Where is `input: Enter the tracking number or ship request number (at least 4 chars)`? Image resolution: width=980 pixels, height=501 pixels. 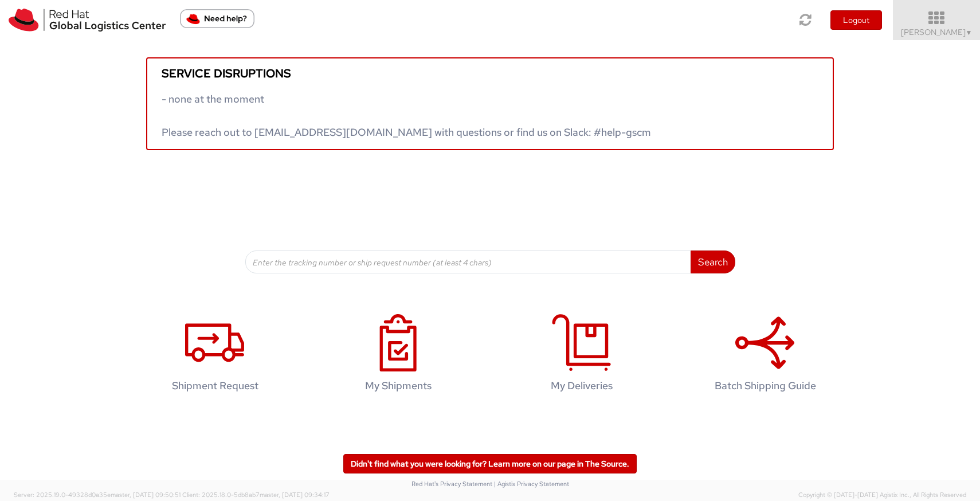
input: Enter the tracking number or ship request number (at least 4 chars) is located at coordinates (468, 262).